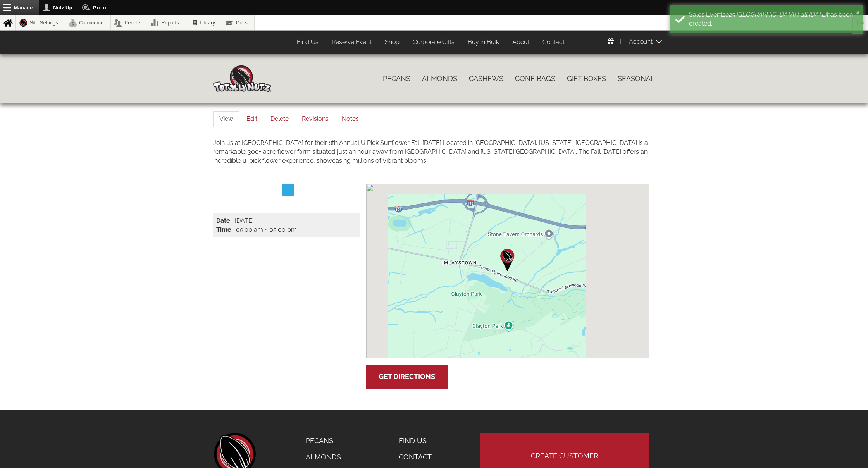  I want to click on a: Get Directions, so click(407, 376).